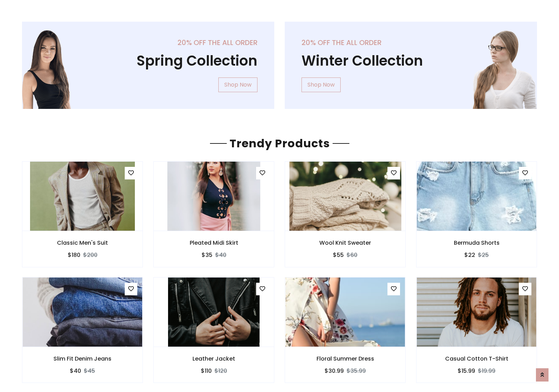 This screenshot has height=392, width=559. Describe the element at coordinates (89, 371) in the screenshot. I see `del: $45` at that location.